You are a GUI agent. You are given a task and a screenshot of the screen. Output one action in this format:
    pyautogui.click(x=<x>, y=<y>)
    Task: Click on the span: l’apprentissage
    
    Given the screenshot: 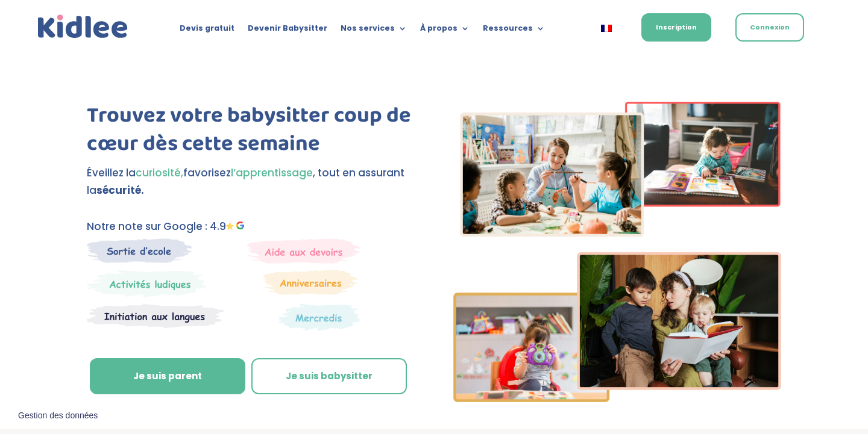 What is the action you would take?
    pyautogui.click(x=272, y=173)
    